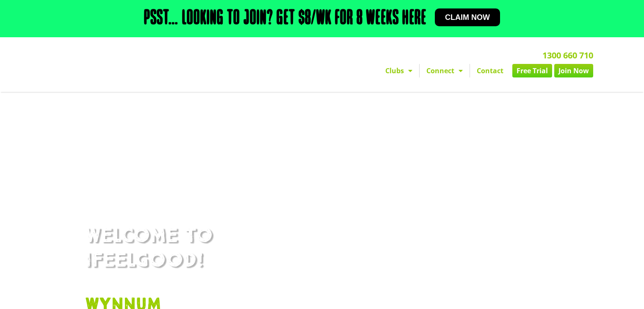 This screenshot has width=644, height=309. What do you see at coordinates (322, 248) in the screenshot?
I see `h1: WELCOME TO IFEELGOOD!` at bounding box center [322, 248].